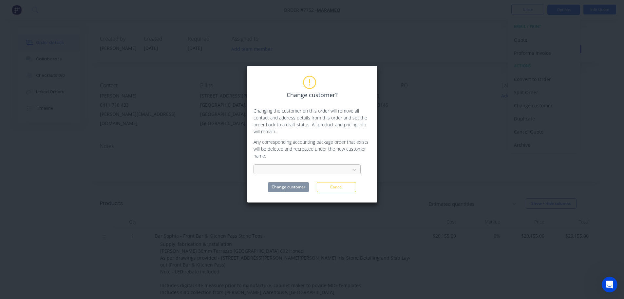 The height and width of the screenshot is (299, 624). What do you see at coordinates (312, 95) in the screenshot?
I see `span: Change customer?` at bounding box center [312, 95].